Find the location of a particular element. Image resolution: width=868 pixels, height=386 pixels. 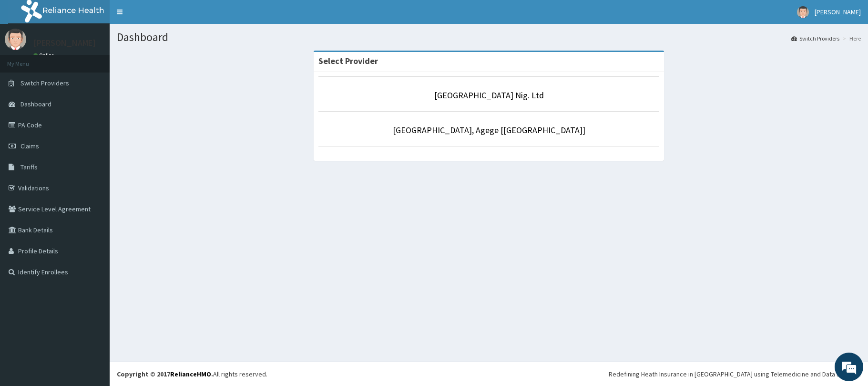

a: Online is located at coordinates (45, 55).